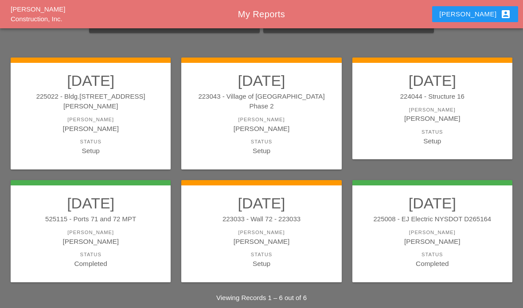 The image size is (523, 308). What do you see at coordinates (90, 219) in the screenshot?
I see `div: 525115 - Ports 71 and 72 MPT` at bounding box center [90, 219].